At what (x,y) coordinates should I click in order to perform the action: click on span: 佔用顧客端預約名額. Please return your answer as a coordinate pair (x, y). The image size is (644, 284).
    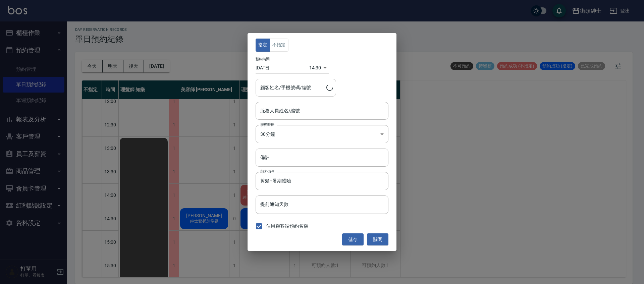
    Looking at the image, I should click on (287, 226).